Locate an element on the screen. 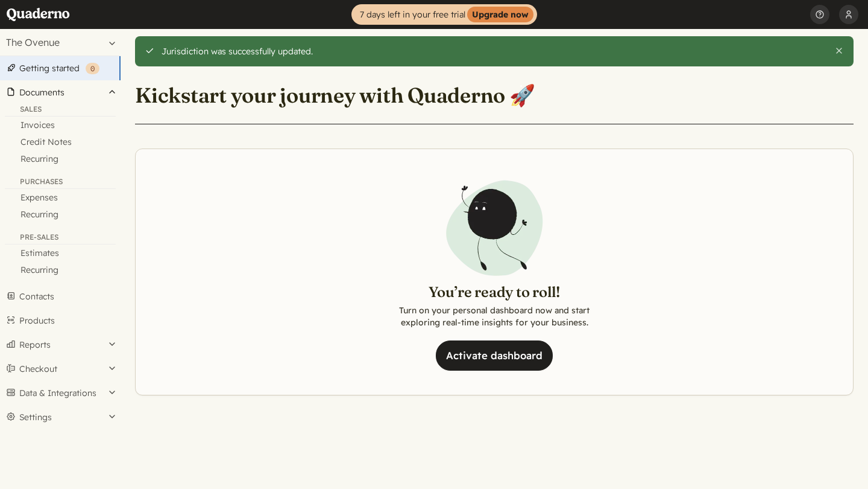 The height and width of the screenshot is (489, 868). div: Pre-Sales is located at coordinates (60, 239).